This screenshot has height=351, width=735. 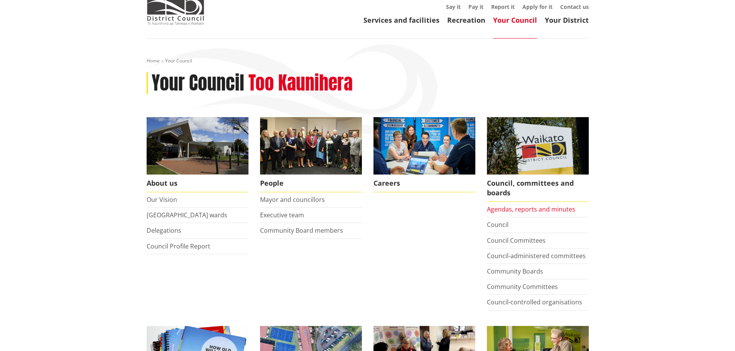 What do you see at coordinates (515, 20) in the screenshot?
I see `a: Your Council` at bounding box center [515, 20].